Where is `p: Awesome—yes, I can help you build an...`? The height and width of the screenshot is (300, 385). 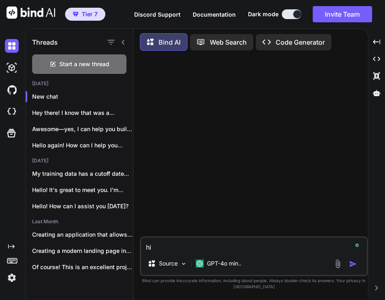 p: Awesome—yes, I can help you build an... is located at coordinates (83, 129).